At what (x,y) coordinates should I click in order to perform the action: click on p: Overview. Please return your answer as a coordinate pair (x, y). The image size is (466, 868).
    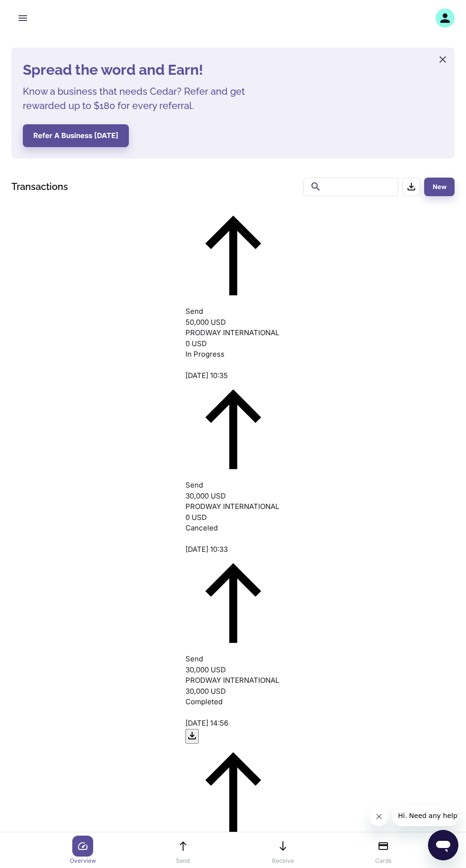
    Looking at the image, I should click on (83, 861).